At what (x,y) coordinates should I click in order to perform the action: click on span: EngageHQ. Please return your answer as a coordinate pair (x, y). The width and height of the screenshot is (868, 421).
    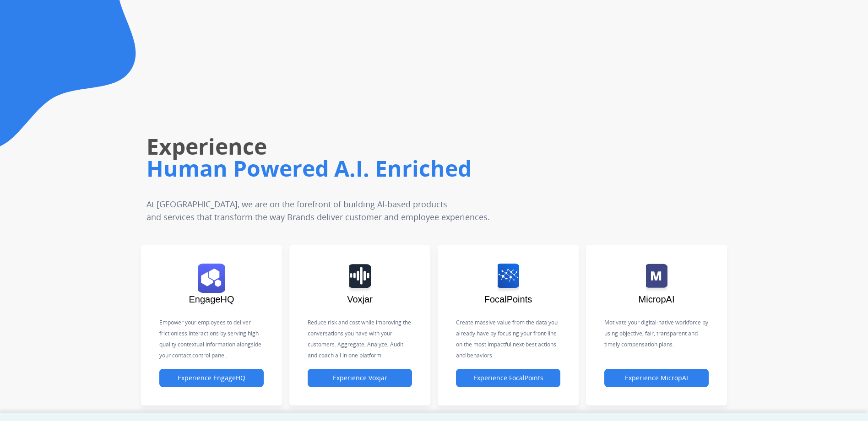
    Looking at the image, I should click on (211, 300).